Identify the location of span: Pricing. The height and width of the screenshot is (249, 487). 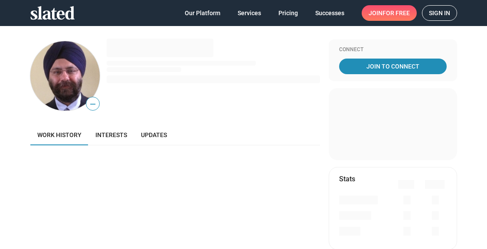
(288, 13).